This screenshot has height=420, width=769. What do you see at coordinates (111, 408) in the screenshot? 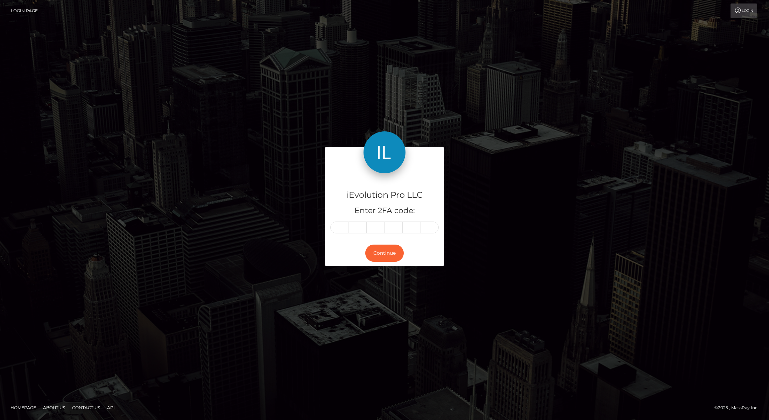
I see `a: API` at bounding box center [111, 408].